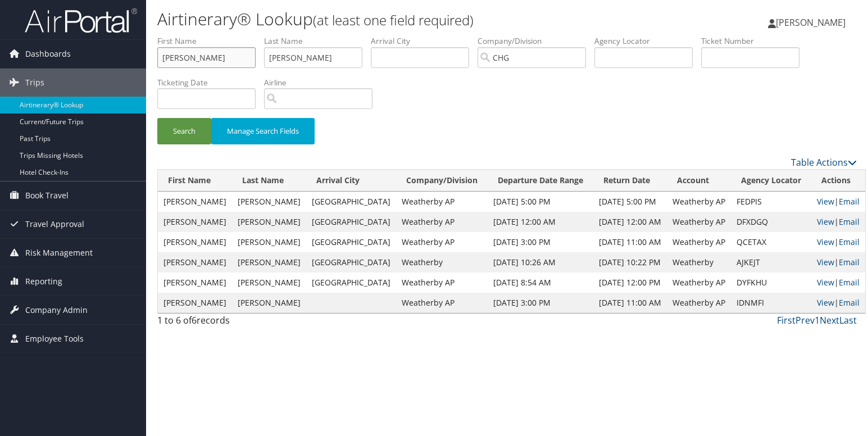  What do you see at coordinates (194, 320) in the screenshot?
I see `span: 6` at bounding box center [194, 320].